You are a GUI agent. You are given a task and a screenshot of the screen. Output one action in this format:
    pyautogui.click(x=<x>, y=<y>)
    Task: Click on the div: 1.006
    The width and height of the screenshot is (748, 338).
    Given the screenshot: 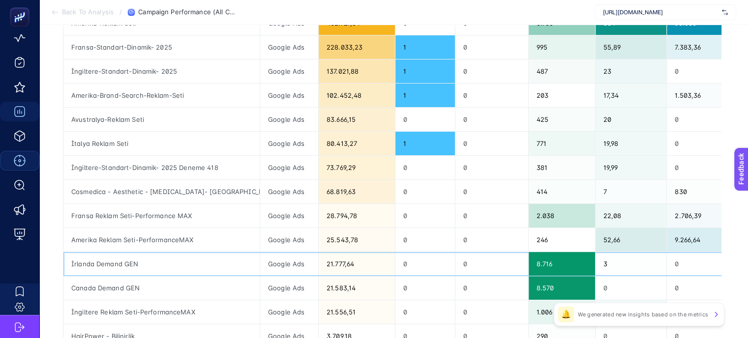 What is the action you would take?
    pyautogui.click(x=562, y=312)
    